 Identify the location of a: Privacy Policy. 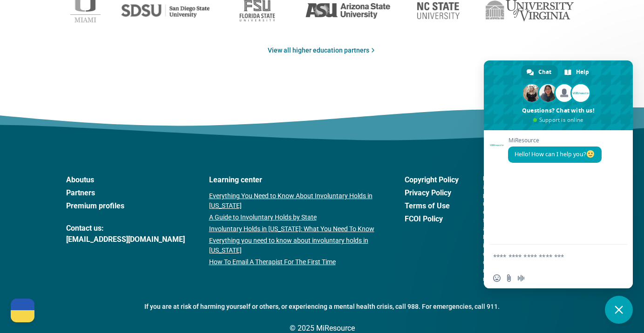
(431, 193).